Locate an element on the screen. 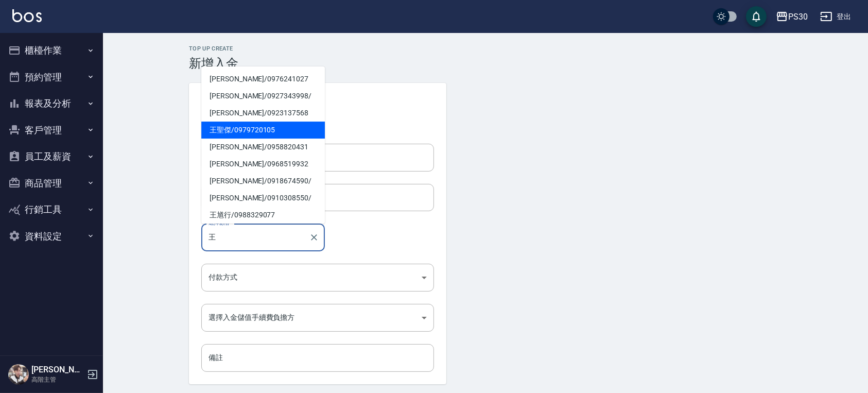 Image resolution: width=868 pixels, height=393 pixels. button: 預約管理 is located at coordinates (52, 77).